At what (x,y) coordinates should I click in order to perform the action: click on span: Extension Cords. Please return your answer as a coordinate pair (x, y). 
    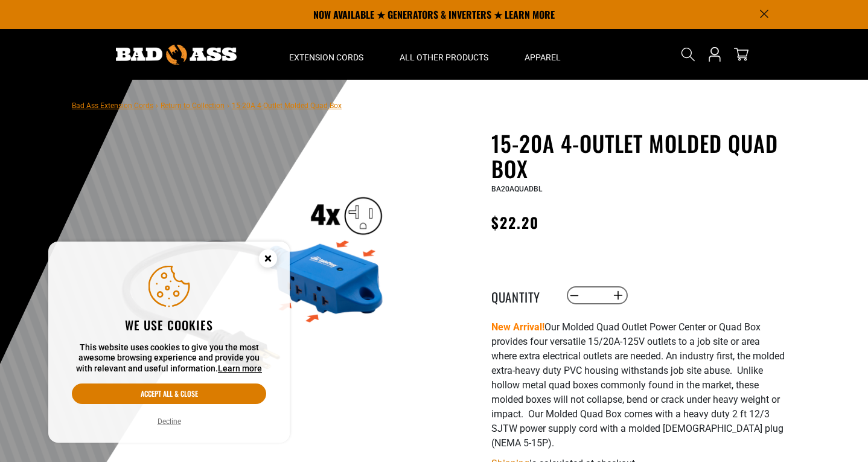
    Looking at the image, I should click on (326, 57).